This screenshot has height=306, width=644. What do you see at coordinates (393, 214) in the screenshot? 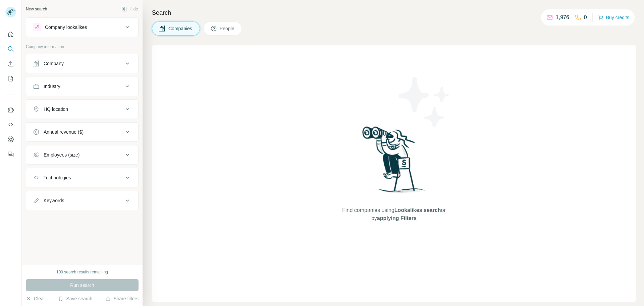
I see `span: Find companies using or by` at bounding box center [393, 214].